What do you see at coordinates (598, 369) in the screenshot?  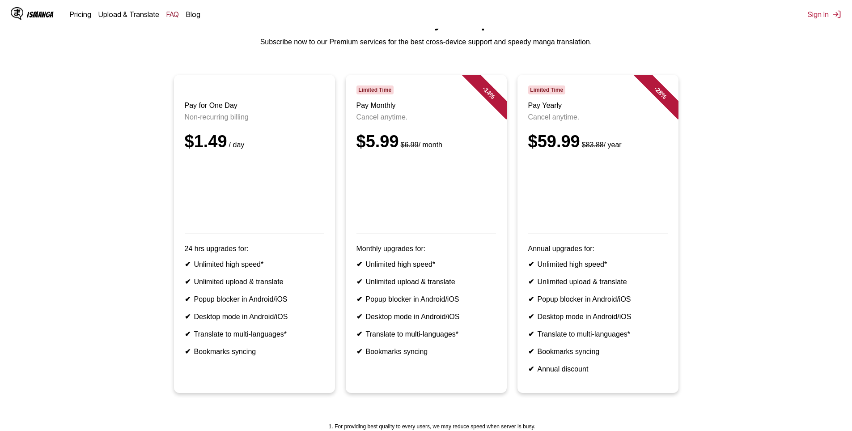 I see `li: Annual discount` at bounding box center [598, 369].